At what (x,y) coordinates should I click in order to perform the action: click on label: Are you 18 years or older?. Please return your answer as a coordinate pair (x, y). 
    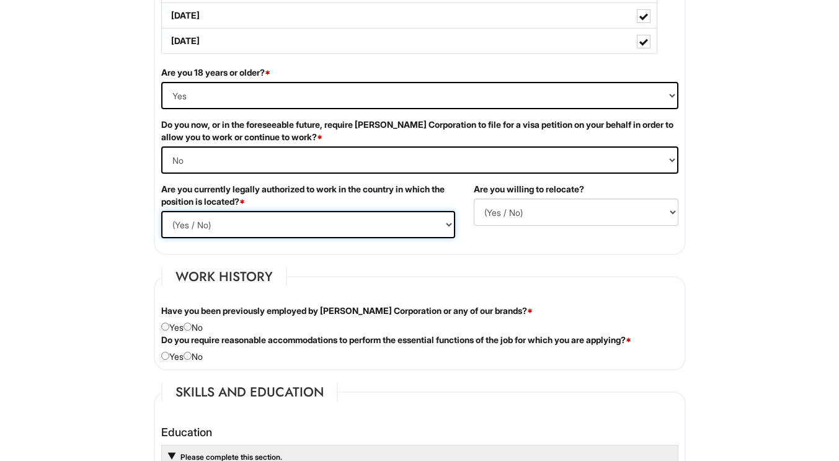
    Looking at the image, I should click on (216, 73).